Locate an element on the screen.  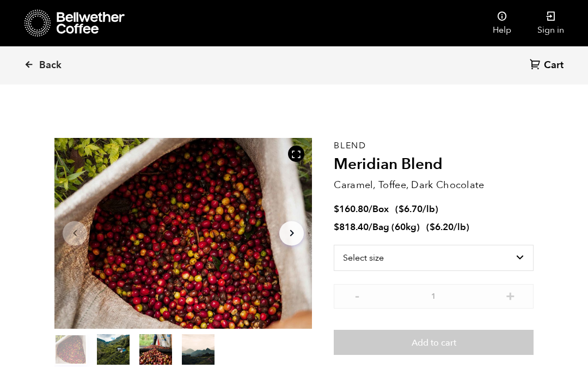
bdi: 6.70 is located at coordinates (411, 209).